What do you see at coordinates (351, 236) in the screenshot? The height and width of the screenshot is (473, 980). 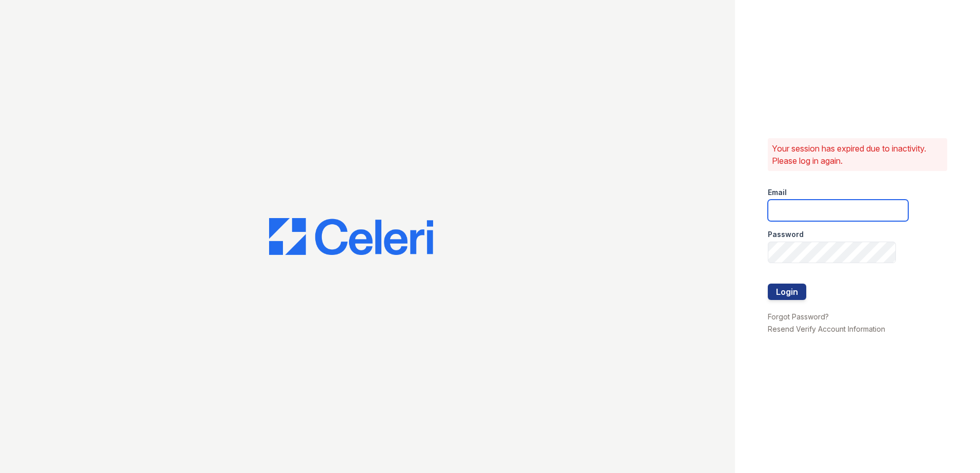 I see `img: CE_Logo_Blue-a8612792a0a2168367f1c8372b55b34899dd931a85d93a1a3d3e32e68fde9ad4.png` at bounding box center [351, 236].